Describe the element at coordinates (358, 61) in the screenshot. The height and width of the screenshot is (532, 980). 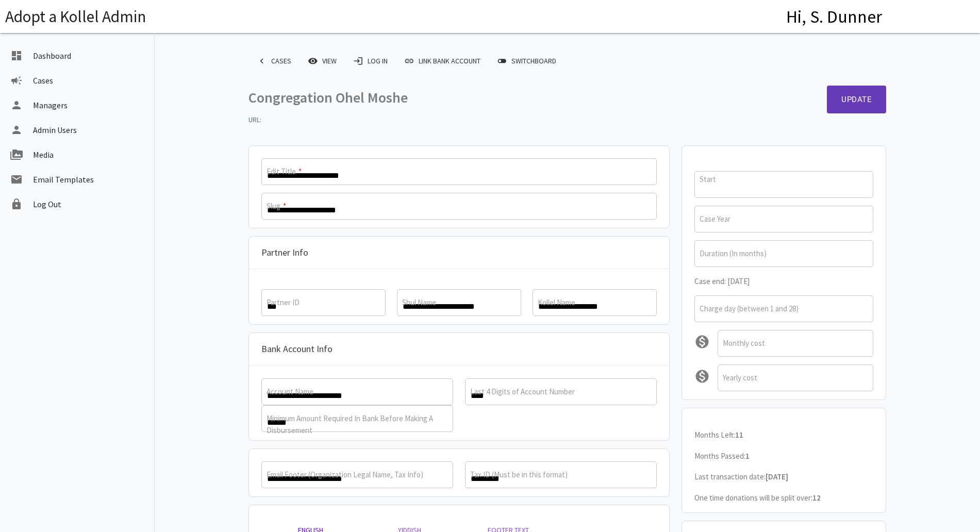
I see `i: login` at that location.